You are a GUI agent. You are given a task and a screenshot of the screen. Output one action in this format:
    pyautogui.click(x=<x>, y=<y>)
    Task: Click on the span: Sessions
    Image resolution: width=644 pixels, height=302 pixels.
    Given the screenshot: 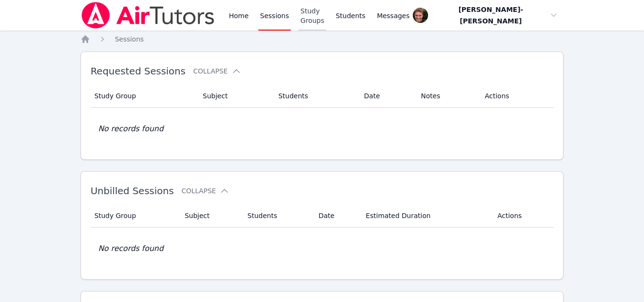 What is the action you would take?
    pyautogui.click(x=129, y=39)
    